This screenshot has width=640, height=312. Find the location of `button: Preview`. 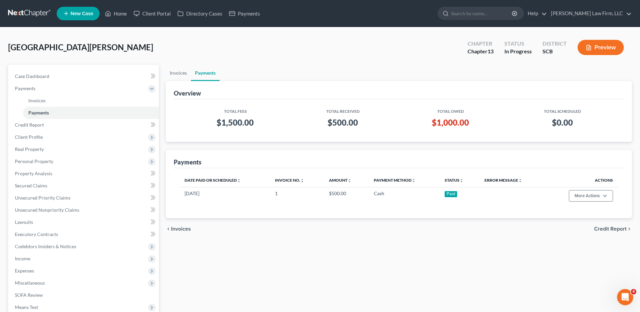

button: Preview is located at coordinates (600, 47).